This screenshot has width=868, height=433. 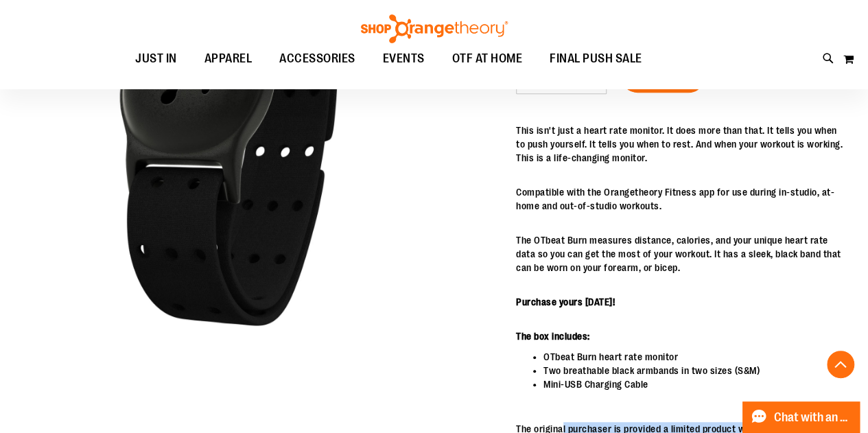 I want to click on b: The box includes:, so click(x=553, y=336).